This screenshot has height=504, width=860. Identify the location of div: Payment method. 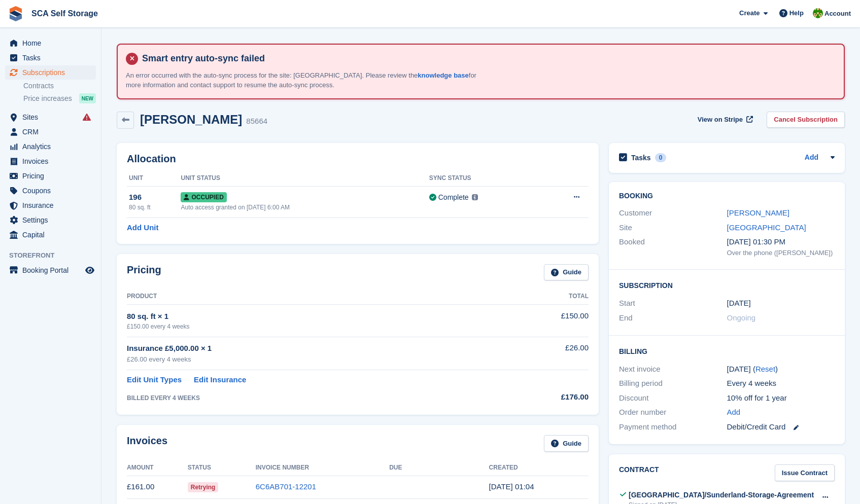
(673, 427).